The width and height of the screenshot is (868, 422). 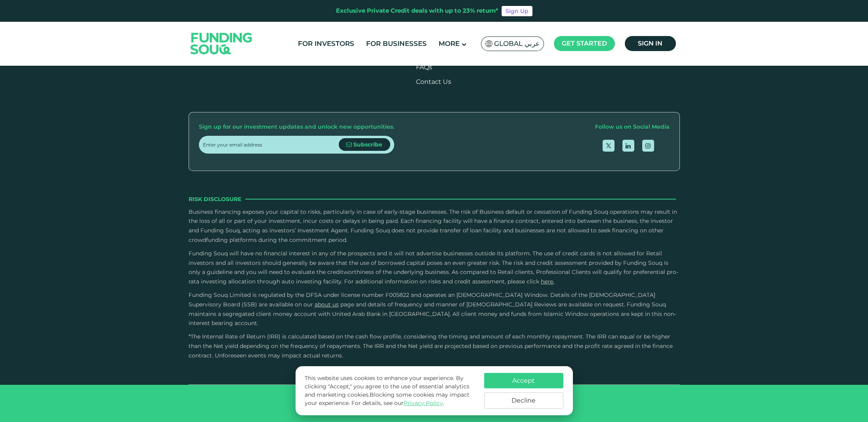 What do you see at coordinates (632, 127) in the screenshot?
I see `div: Follow us on Social Media` at bounding box center [632, 127].